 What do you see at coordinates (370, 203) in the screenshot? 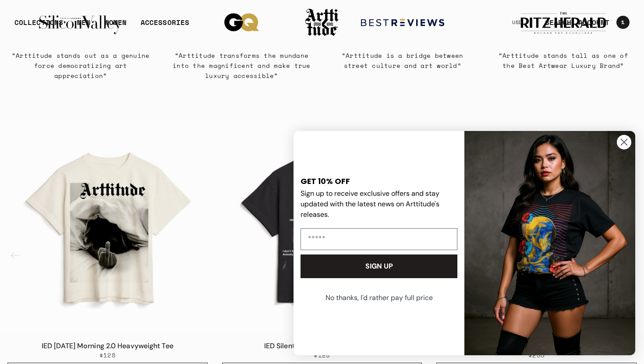
I see `span: Sign up to receive exclusive offers and stay updated with the latest news on Arttitude's releases.` at bounding box center [370, 203].